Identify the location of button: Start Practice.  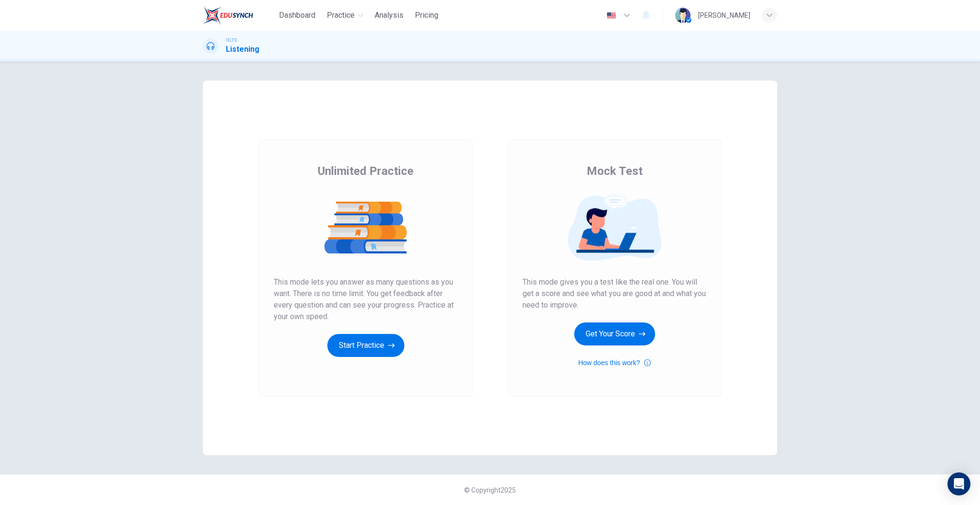
(365, 346).